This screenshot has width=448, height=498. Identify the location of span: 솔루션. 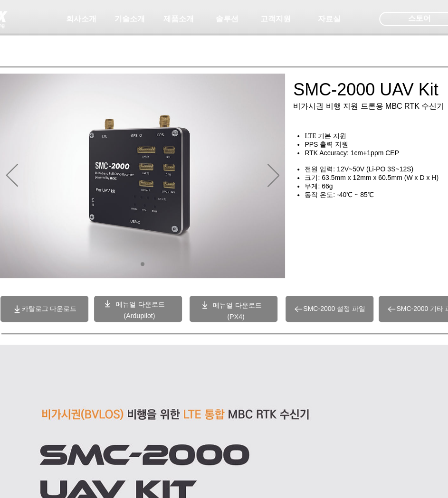
(227, 19).